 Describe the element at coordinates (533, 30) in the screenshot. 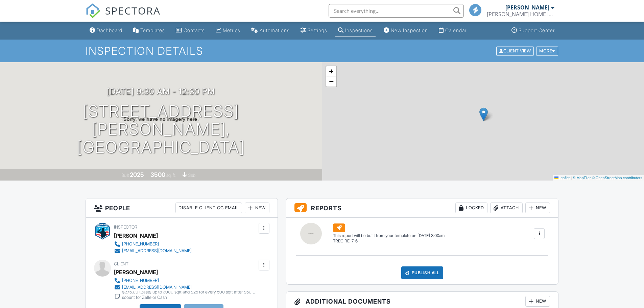

I see `a: Support Center` at that location.